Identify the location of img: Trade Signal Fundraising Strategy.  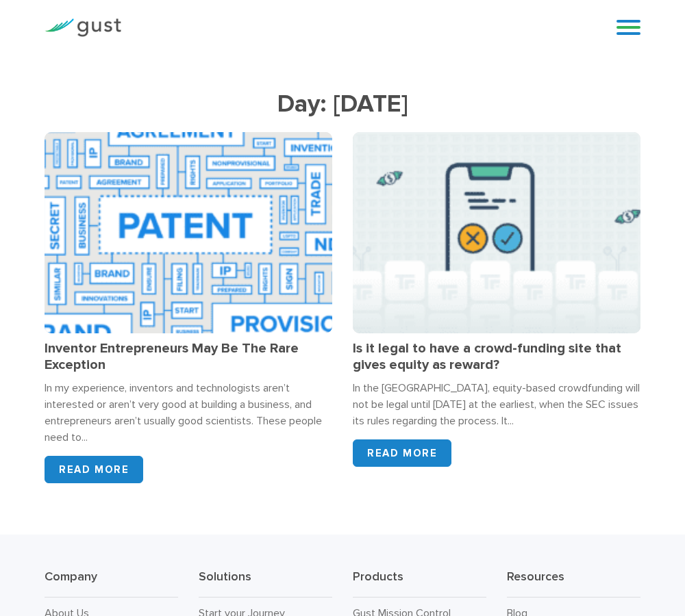
(497, 233).